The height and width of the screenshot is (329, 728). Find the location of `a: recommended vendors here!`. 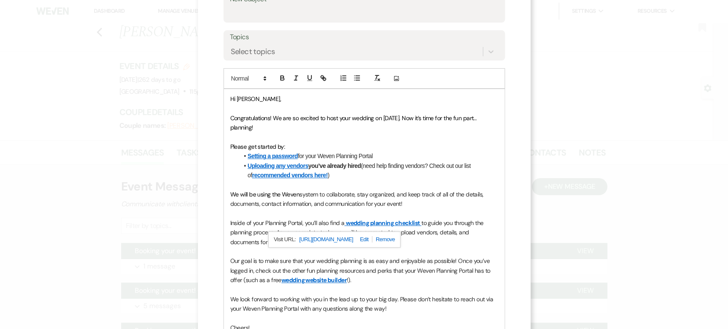

a: recommended vendors here! is located at coordinates (290, 175).